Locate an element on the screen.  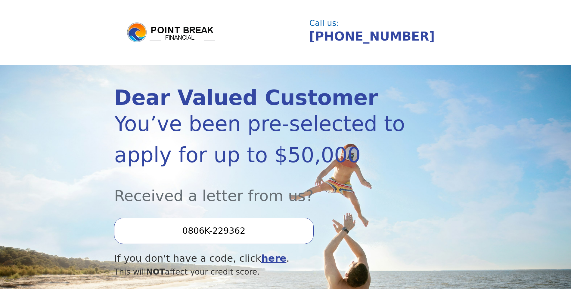
div: Call us: is located at coordinates (380, 23).